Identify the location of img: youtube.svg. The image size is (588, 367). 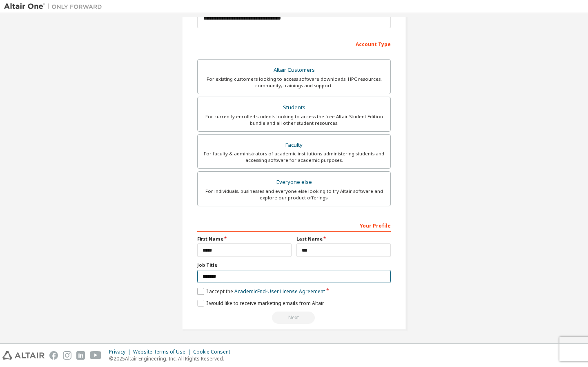
(95, 355).